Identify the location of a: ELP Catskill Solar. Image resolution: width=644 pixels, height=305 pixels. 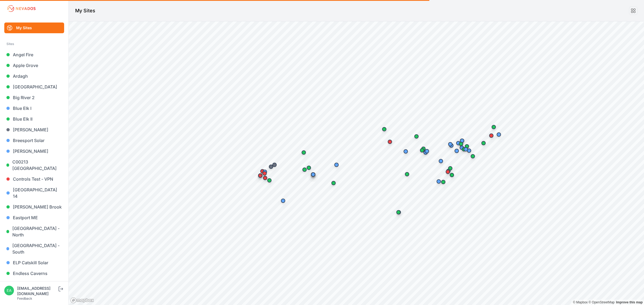
(34, 263).